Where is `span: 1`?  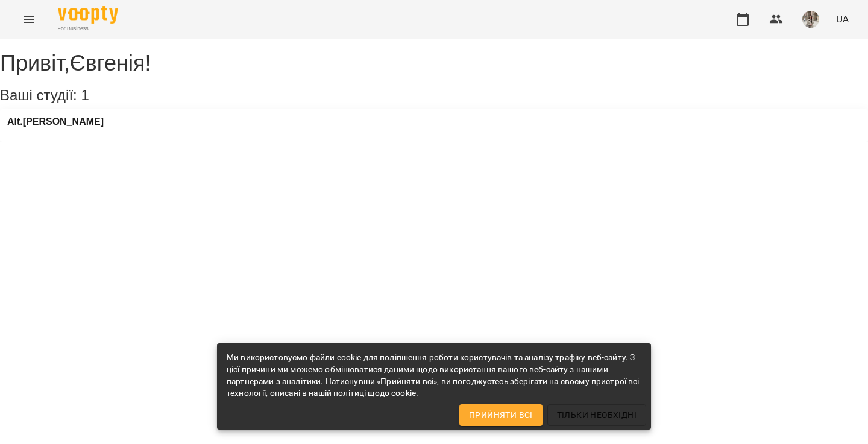
span: 1 is located at coordinates (84, 95).